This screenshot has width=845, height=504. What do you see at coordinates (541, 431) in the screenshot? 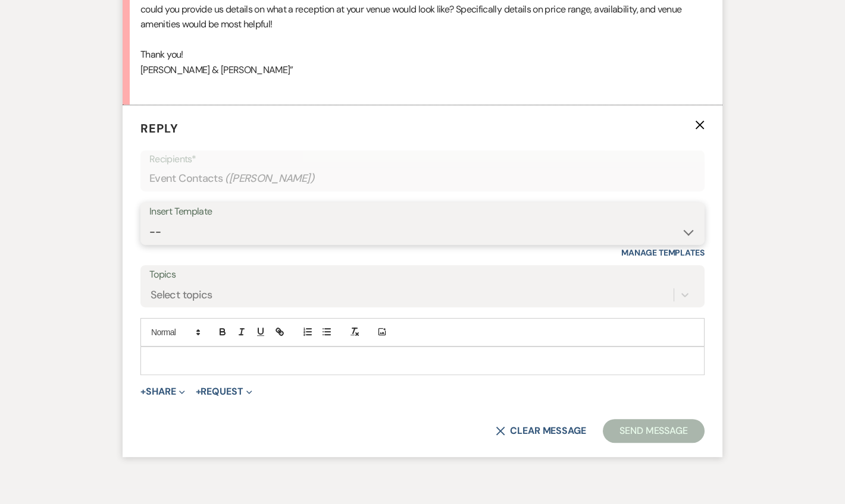
I see `button: Clear message` at bounding box center [541, 431].